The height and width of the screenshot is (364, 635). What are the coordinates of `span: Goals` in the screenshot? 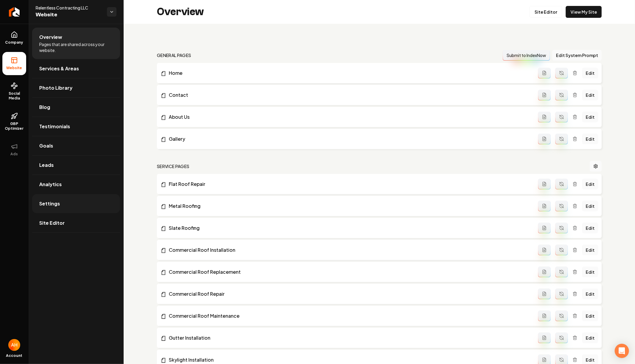 It's located at (46, 146).